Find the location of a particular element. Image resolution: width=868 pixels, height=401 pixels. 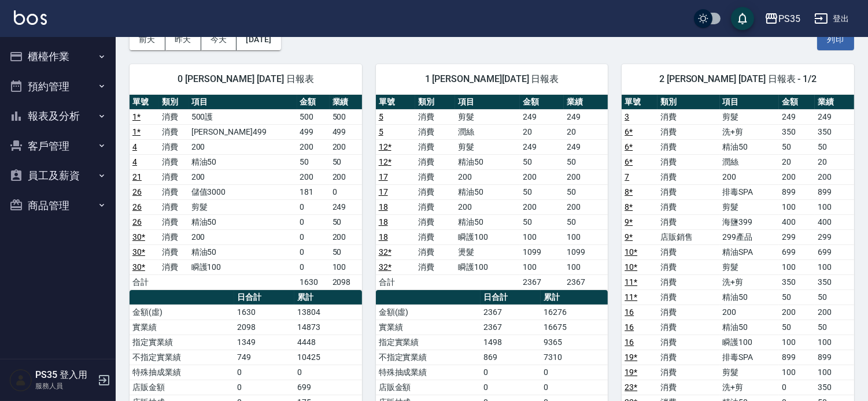

td: 海鹽399 is located at coordinates (749, 222).